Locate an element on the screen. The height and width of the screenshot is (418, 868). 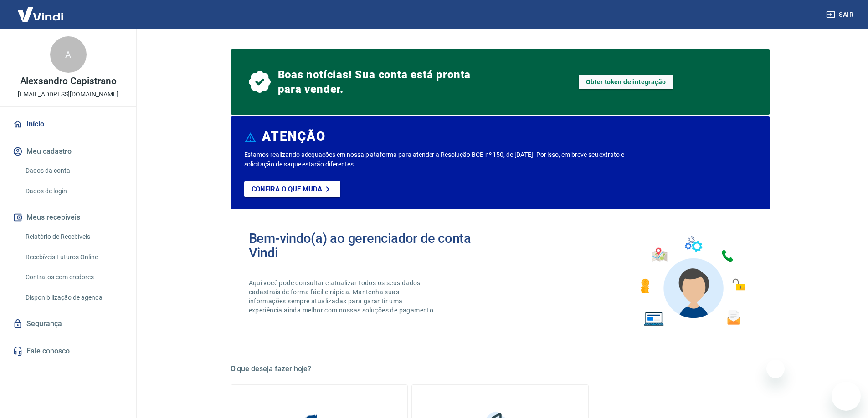
h2: Bem-vindo(a) ao gerenciador de conta Vindi is located at coordinates (375, 246).